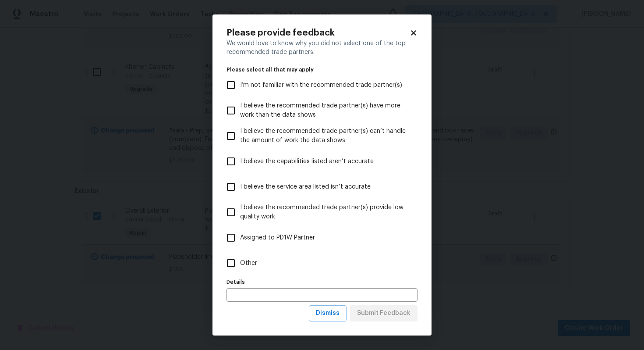 Image resolution: width=644 pixels, height=350 pixels. Describe the element at coordinates (328, 313) in the screenshot. I see `button: Dismiss` at that location.